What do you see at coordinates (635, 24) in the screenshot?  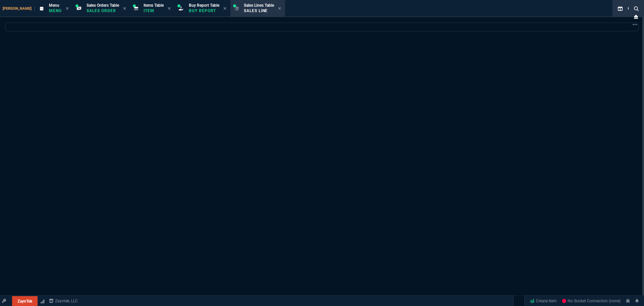 I see `nx-icon: Open New Tab` at bounding box center [635, 24].